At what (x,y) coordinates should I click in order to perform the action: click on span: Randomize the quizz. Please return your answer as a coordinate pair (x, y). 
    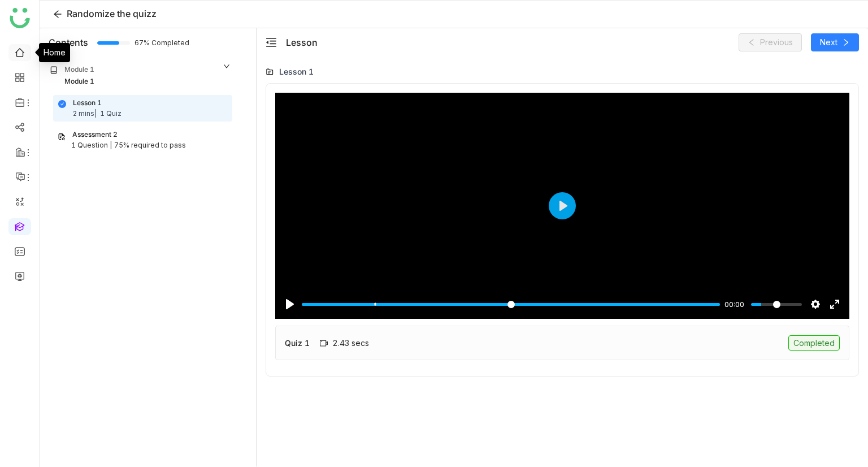
    Looking at the image, I should click on (112, 14).